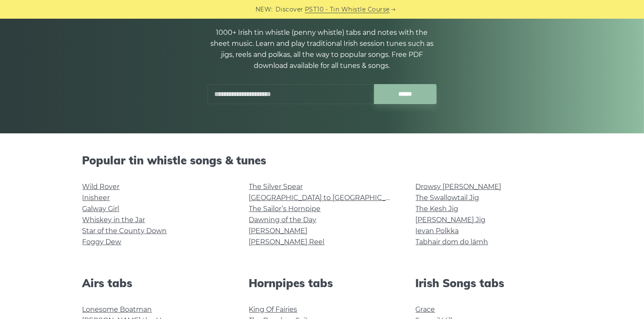  Describe the element at coordinates (322, 160) in the screenshot. I see `h2: Popular tin whistle songs & tunes` at that location.